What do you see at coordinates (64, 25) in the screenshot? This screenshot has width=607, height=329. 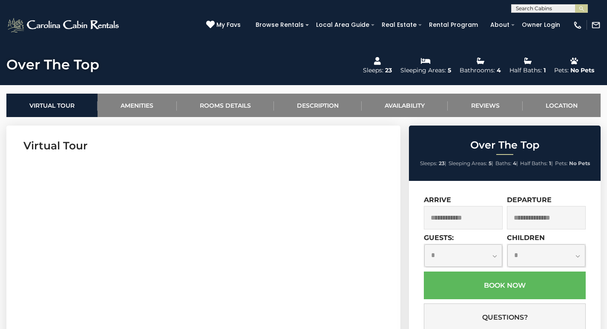 I see `img: White-1-2.png` at bounding box center [64, 25].